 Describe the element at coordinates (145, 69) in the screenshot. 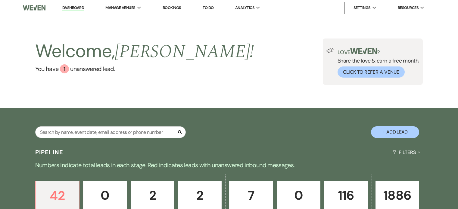

I see `a: You have 1 unanswered lead.` at that location.